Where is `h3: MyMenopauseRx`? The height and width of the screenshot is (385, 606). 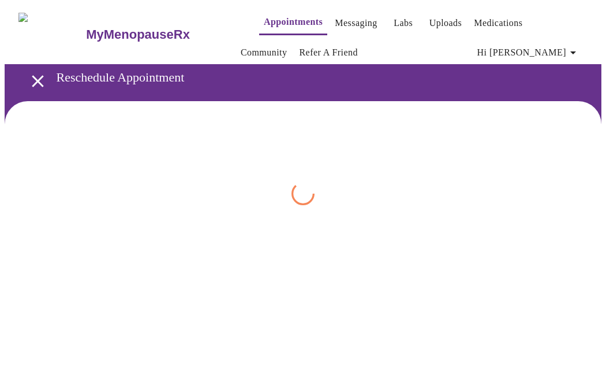
h3: MyMenopauseRx is located at coordinates (138, 35).